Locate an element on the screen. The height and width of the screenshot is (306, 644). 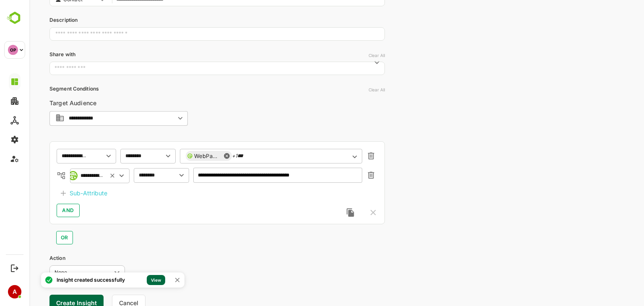
span: +1 is located at coordinates (205, 156).